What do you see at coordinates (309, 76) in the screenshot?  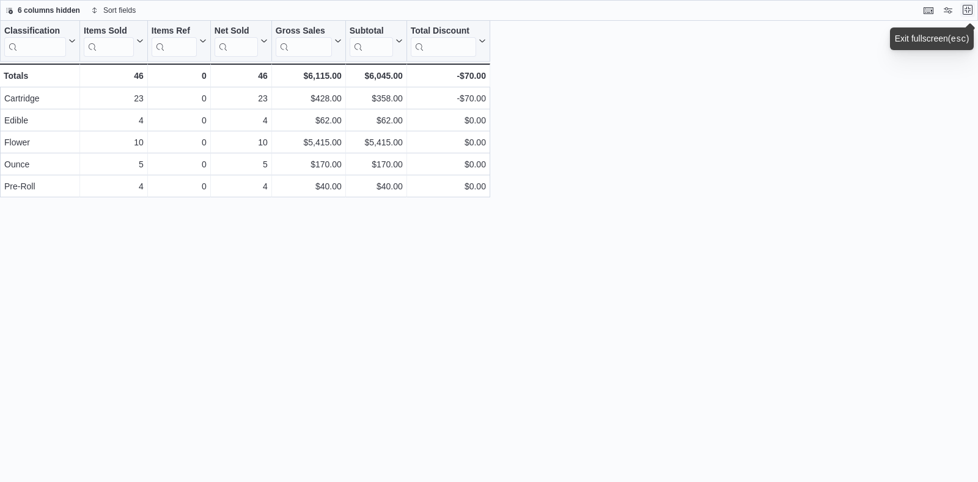 I see `div: $6,115.00` at bounding box center [309, 76].